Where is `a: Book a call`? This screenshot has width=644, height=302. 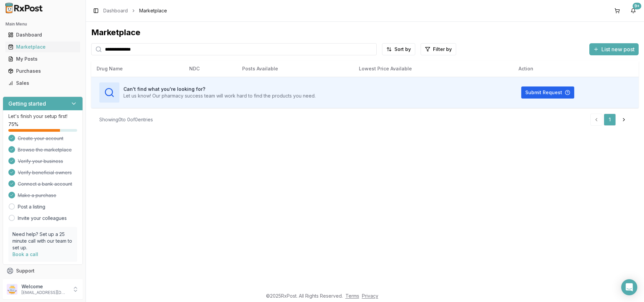
a: Book a call is located at coordinates (25, 254).